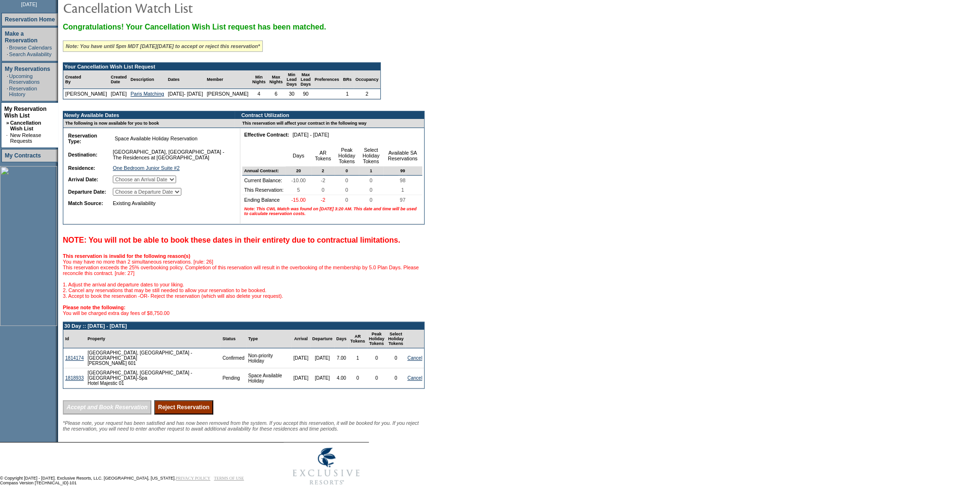  Describe the element at coordinates (82, 138) in the screenshot. I see `b: Reservation Type:` at that location.